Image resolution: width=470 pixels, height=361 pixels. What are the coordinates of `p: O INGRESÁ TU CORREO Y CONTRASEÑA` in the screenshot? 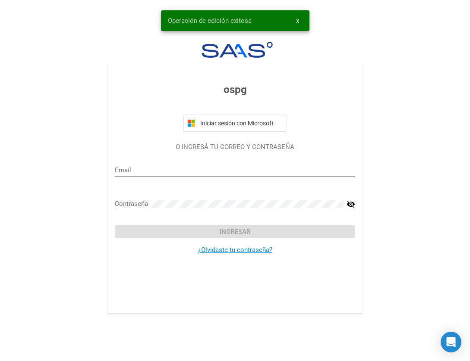 It's located at (235, 147).